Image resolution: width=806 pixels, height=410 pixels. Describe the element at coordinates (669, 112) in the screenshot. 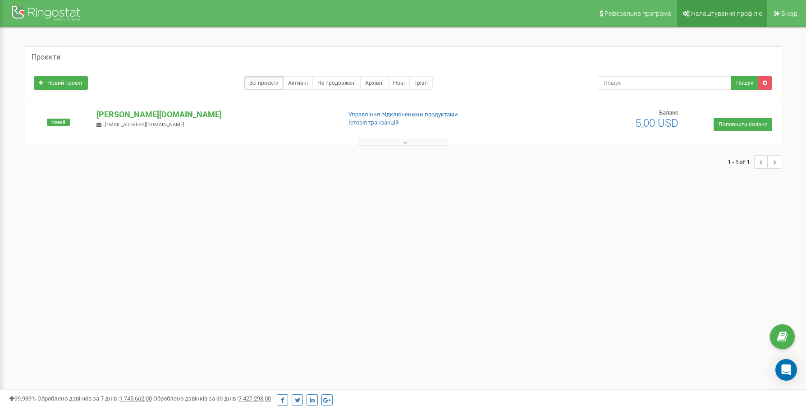

I see `span: Баланс` at that location.